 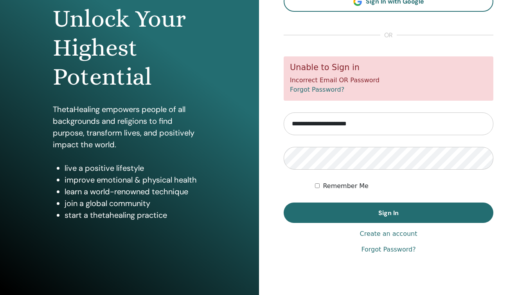 What do you see at coordinates (388, 67) in the screenshot?
I see `h5: Unable to Sign in` at bounding box center [388, 67].